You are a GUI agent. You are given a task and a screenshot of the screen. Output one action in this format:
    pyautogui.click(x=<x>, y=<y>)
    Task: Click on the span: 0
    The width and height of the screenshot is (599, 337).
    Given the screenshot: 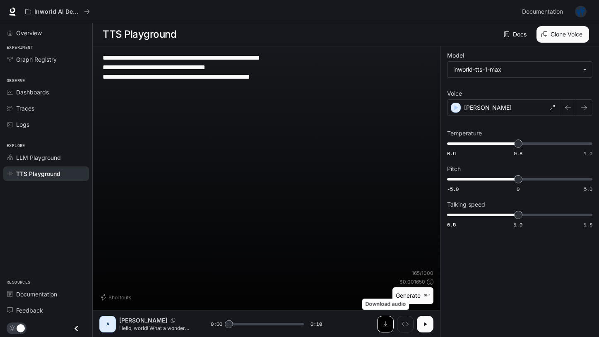 What is the action you would take?
    pyautogui.click(x=518, y=189)
    